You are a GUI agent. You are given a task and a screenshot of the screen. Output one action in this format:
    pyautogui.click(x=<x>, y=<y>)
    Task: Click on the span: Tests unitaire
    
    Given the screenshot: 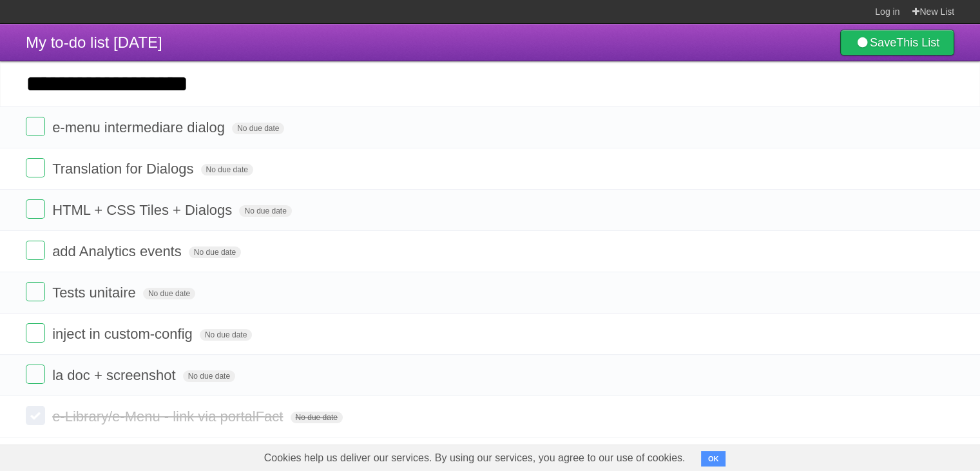 What is the action you would take?
    pyautogui.click(x=95, y=292)
    